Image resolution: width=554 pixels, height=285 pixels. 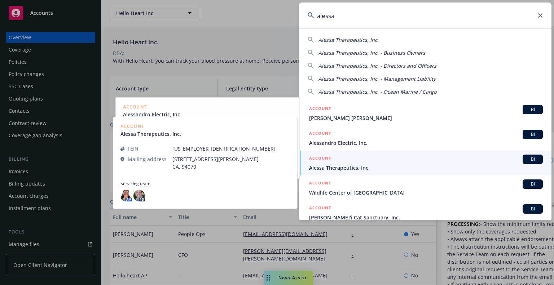 What do you see at coordinates (425, 15) in the screenshot?
I see `input: Search...` at bounding box center [425, 15].